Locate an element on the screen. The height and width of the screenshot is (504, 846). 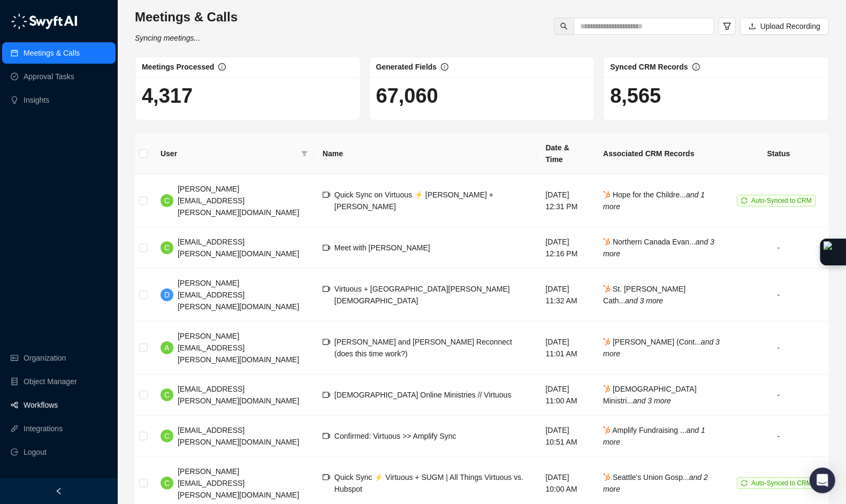
span: Seattle's Union Gosp... is located at coordinates (656, 484).